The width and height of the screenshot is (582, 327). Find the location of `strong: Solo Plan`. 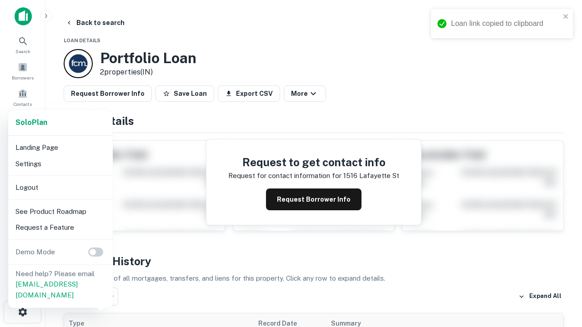

strong: Solo Plan is located at coordinates (31, 122).